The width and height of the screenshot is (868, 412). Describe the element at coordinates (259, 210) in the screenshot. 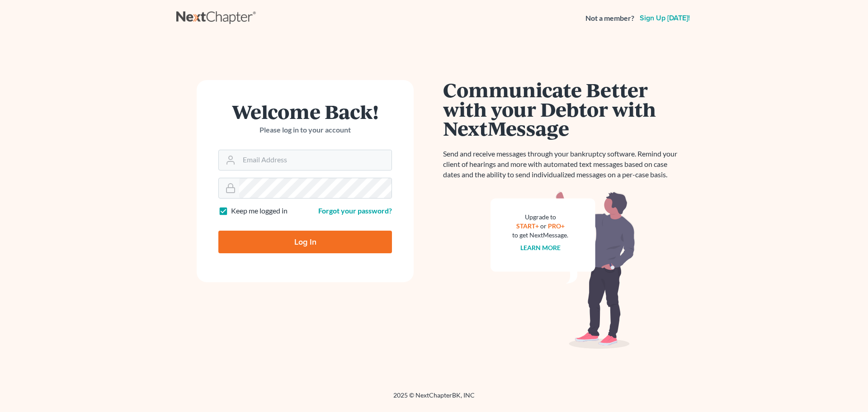

I see `label: Keep me logged in` at that location.